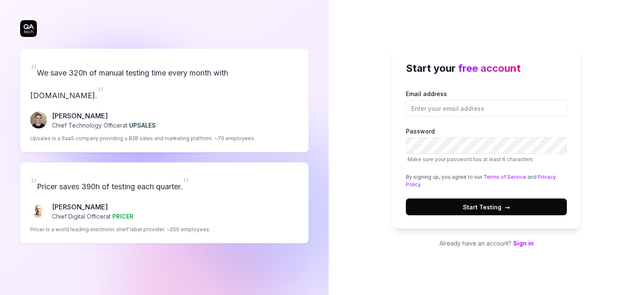 The width and height of the screenshot is (644, 295). Describe the element at coordinates (486, 145) in the screenshot. I see `label: Password` at that location.